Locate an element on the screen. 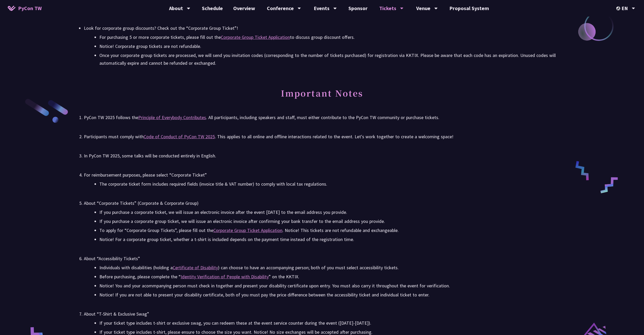  img: Home icon of PyCon TW 2025 is located at coordinates (12, 8).